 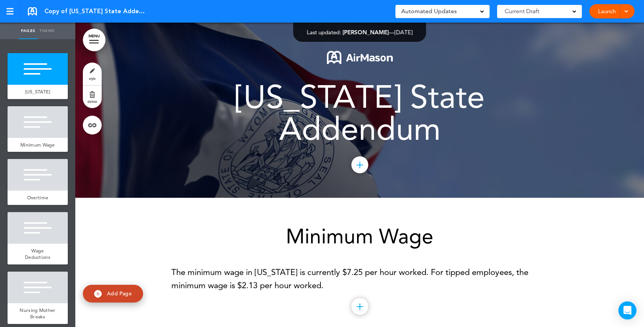 I want to click on span: style, so click(x=92, y=78).